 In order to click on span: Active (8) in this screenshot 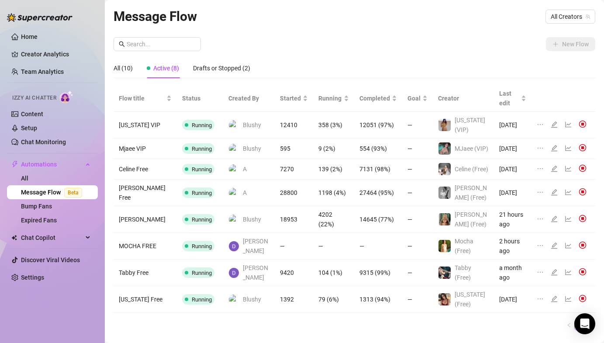, I will do `click(166, 68)`.